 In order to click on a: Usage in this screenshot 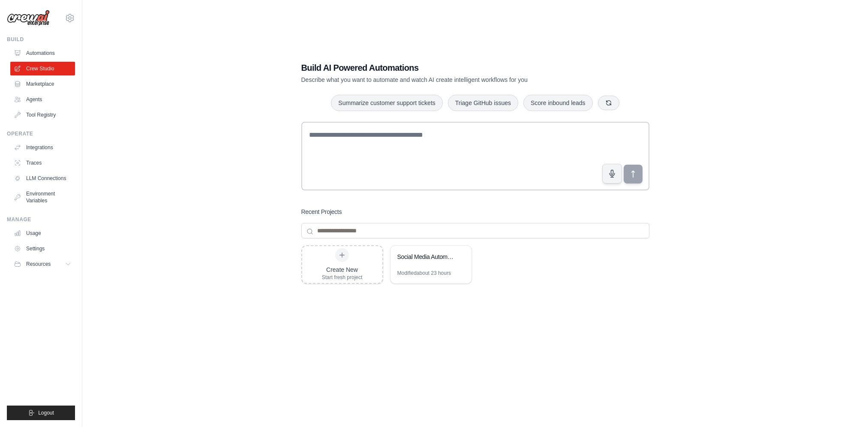, I will do `click(42, 233)`.